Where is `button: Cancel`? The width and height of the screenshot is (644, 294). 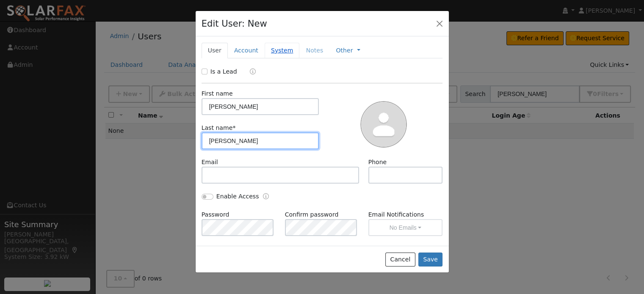
button: Cancel is located at coordinates (400, 260).